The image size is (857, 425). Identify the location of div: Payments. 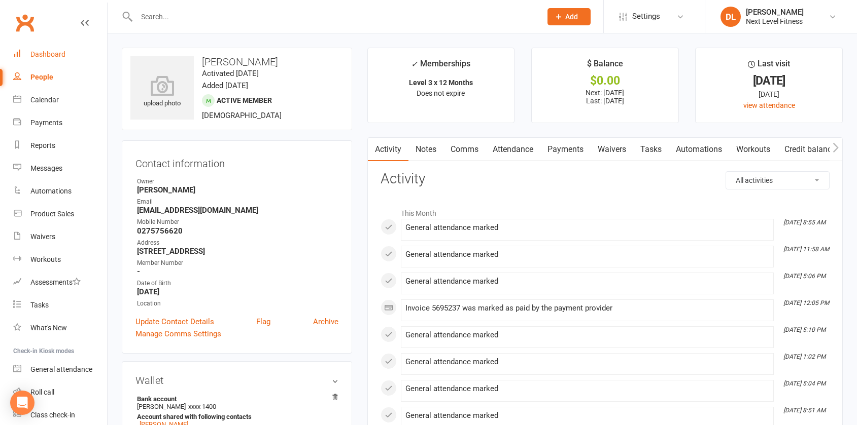
(46, 123).